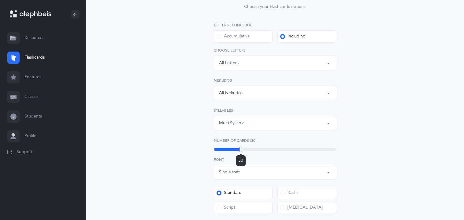  I want to click on div: Script, so click(226, 207).